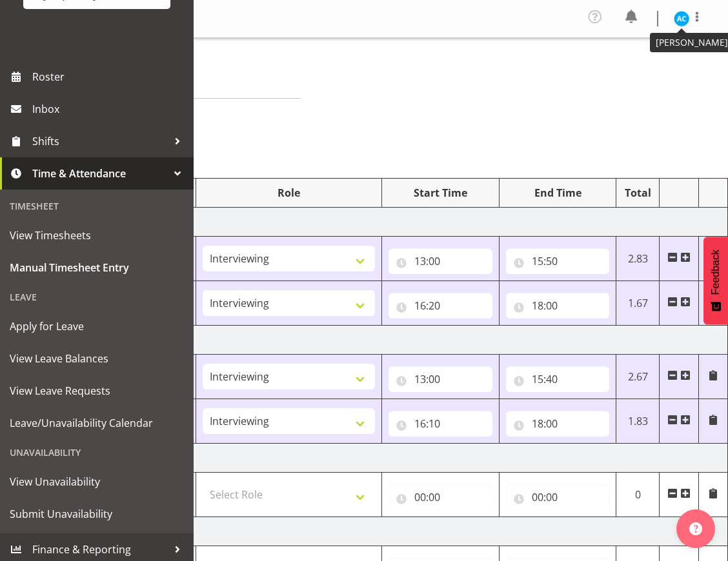 This screenshot has height=561, width=728. What do you see at coordinates (638, 304) in the screenshot?
I see `td: 1.67` at bounding box center [638, 304].